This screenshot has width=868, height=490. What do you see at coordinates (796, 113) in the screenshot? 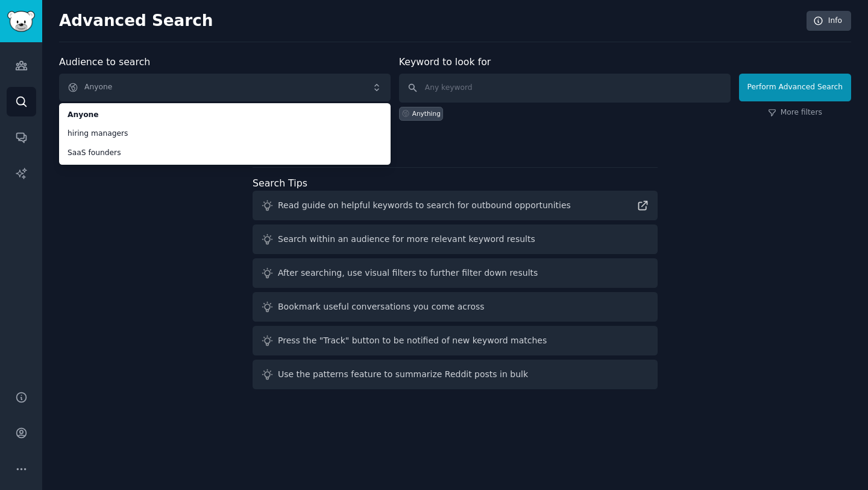
I see `a: More filters` at bounding box center [796, 113].